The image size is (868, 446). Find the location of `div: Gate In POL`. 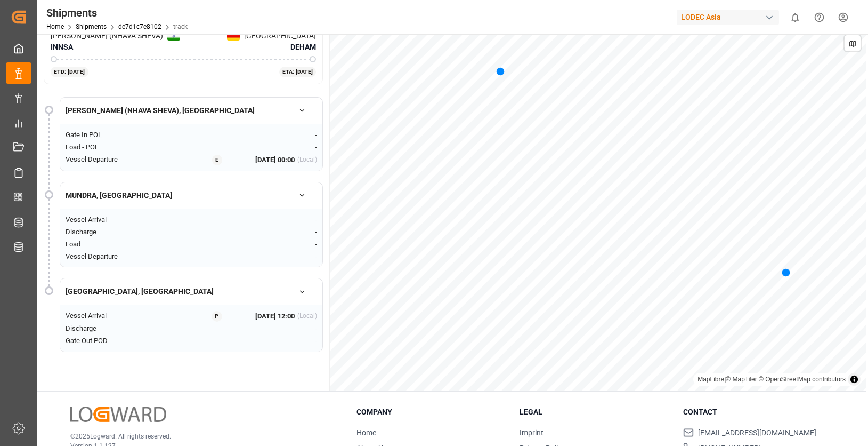

div: Gate In POL is located at coordinates (112, 135).